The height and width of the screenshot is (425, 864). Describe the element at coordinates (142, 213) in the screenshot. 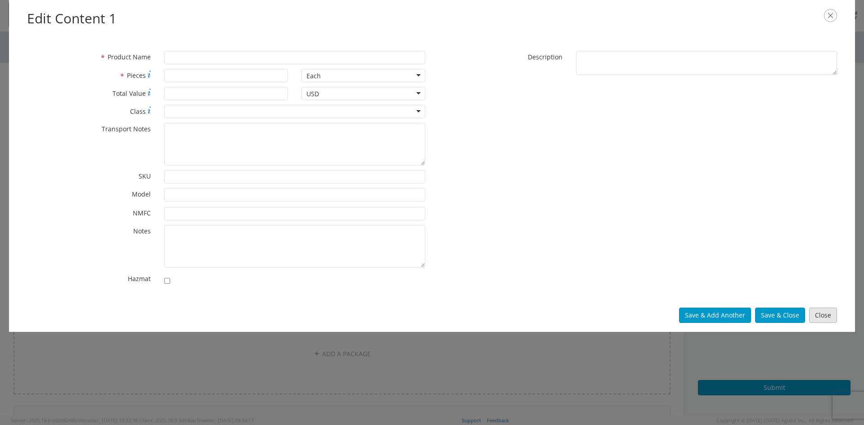

I see `span: NMFC` at that location.